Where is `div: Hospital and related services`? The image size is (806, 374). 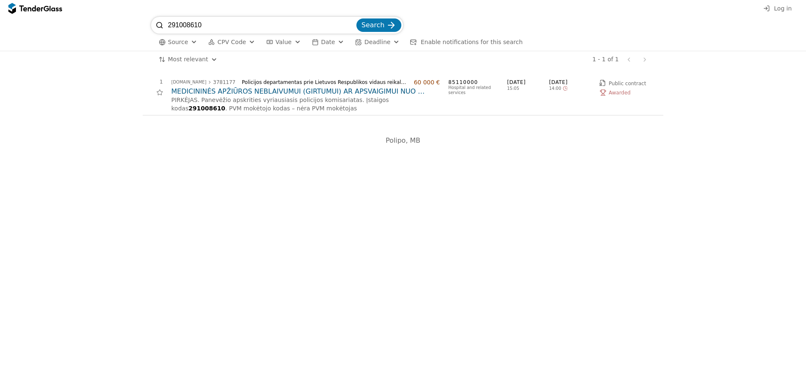 div: Hospital and related services is located at coordinates (474, 90).